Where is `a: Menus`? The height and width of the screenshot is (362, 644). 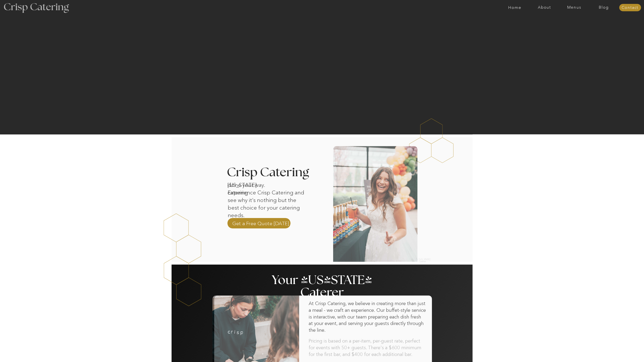
a: Menus is located at coordinates (574, 8).